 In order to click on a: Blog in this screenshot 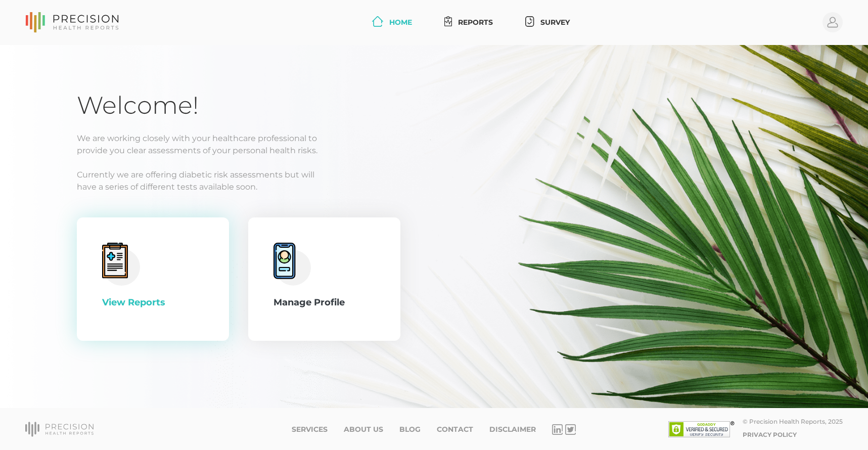, I will do `click(411, 429)`.